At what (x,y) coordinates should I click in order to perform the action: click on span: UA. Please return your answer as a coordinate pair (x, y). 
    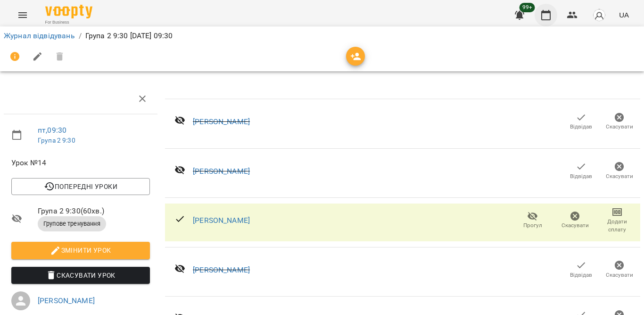
    Looking at the image, I should click on (624, 15).